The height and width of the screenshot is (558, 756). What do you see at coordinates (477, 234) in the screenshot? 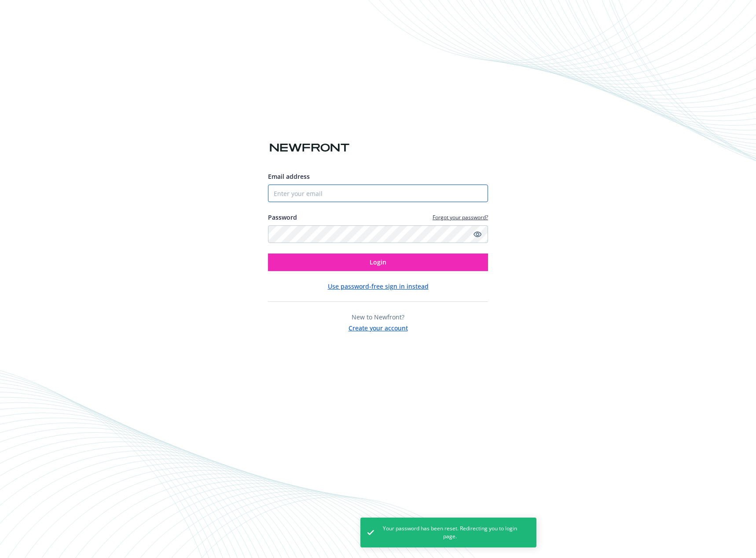
I see `a: Show password` at bounding box center [477, 234].